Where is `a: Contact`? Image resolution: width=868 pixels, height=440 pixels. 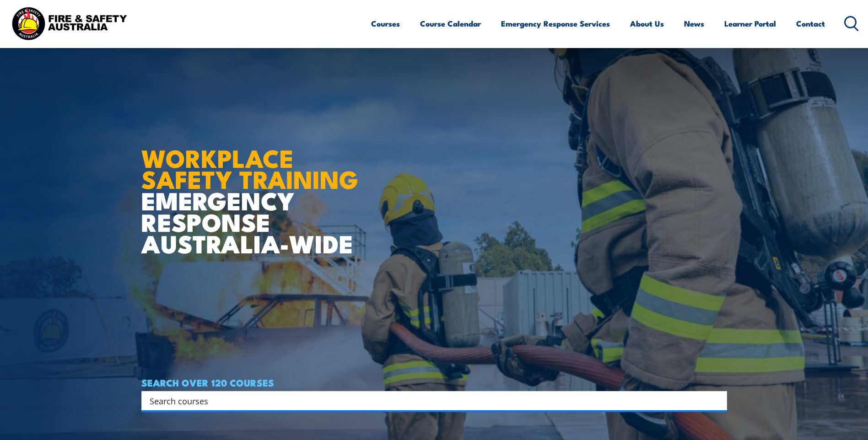 a: Contact is located at coordinates (810, 24).